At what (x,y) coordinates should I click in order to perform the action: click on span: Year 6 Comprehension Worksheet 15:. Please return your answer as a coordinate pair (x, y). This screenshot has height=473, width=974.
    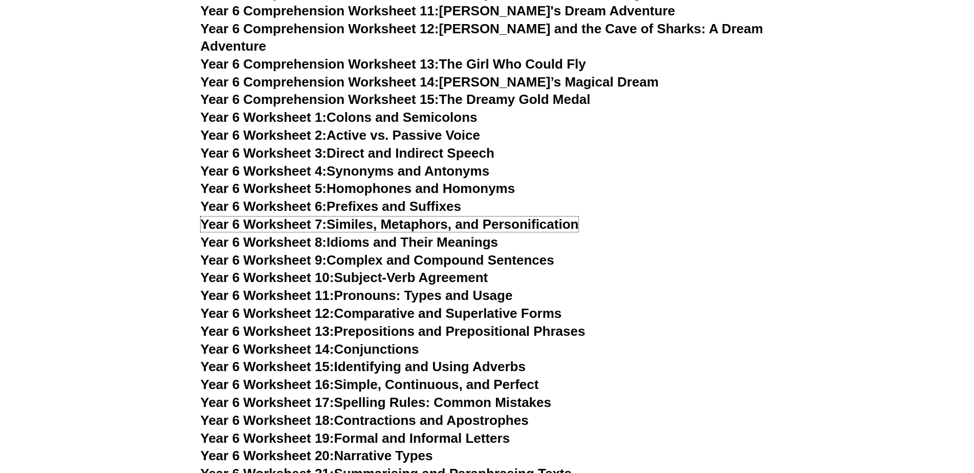
    Looking at the image, I should click on (320, 99).